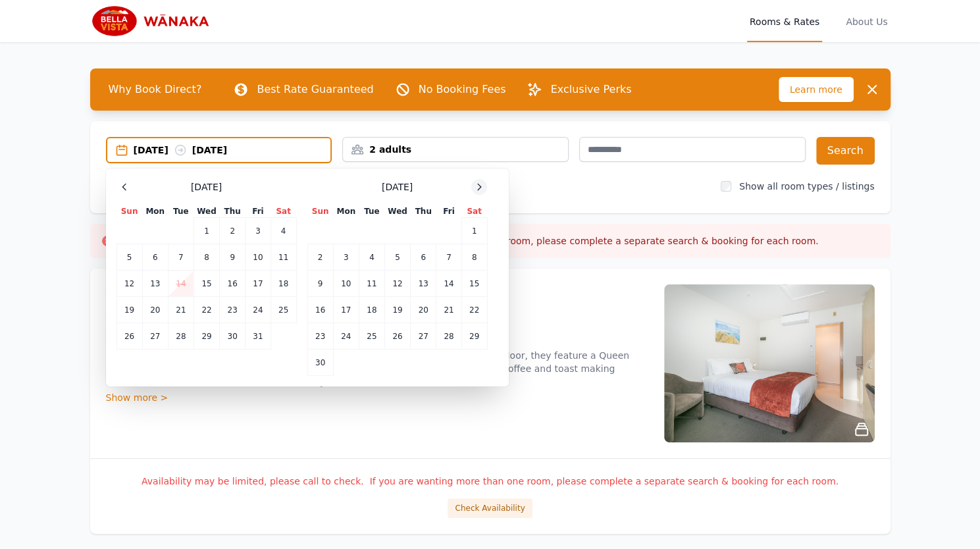 The width and height of the screenshot is (980, 549). I want to click on button: Search, so click(845, 151).